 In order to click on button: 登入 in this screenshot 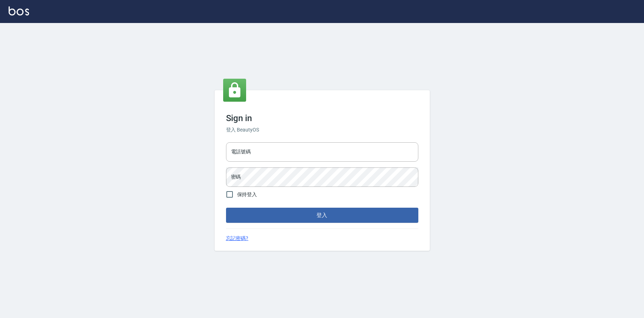, I will do `click(322, 215)`.